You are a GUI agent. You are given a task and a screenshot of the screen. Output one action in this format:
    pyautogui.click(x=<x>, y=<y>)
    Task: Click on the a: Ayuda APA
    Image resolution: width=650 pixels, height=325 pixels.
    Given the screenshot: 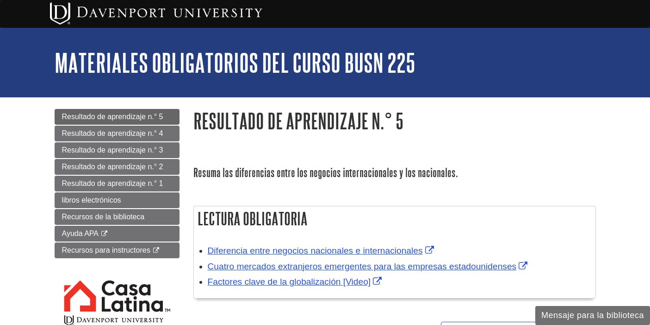 What is the action you would take?
    pyautogui.click(x=117, y=233)
    